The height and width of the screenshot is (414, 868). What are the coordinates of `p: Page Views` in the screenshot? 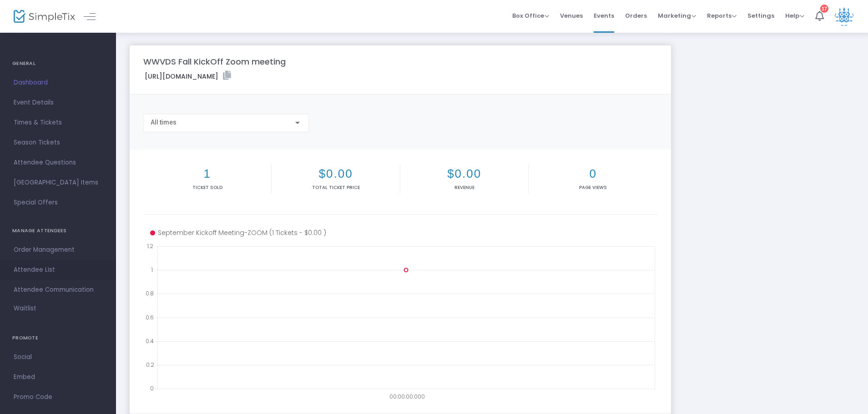 It's located at (593, 187).